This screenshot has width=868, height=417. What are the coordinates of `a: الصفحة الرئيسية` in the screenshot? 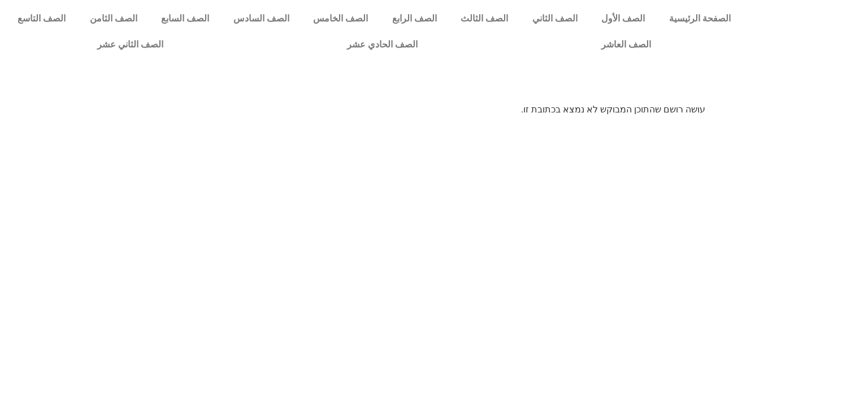 It's located at (700, 19).